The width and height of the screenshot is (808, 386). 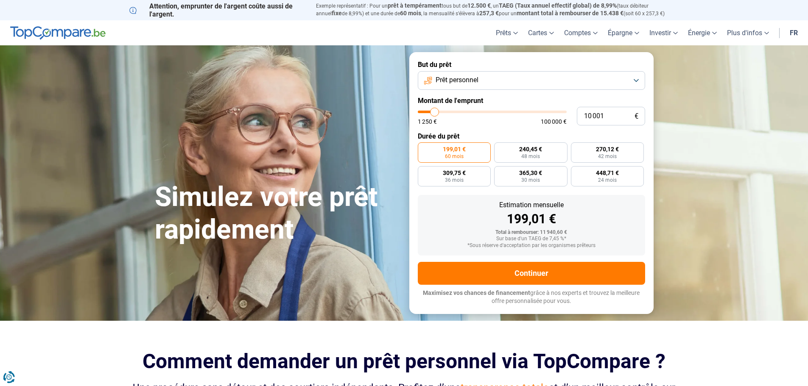 I want to click on a: fr, so click(x=794, y=33).